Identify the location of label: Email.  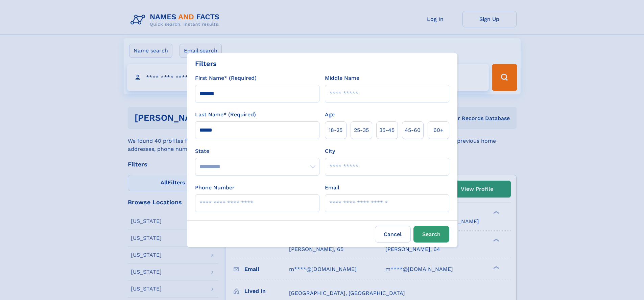
(332, 188).